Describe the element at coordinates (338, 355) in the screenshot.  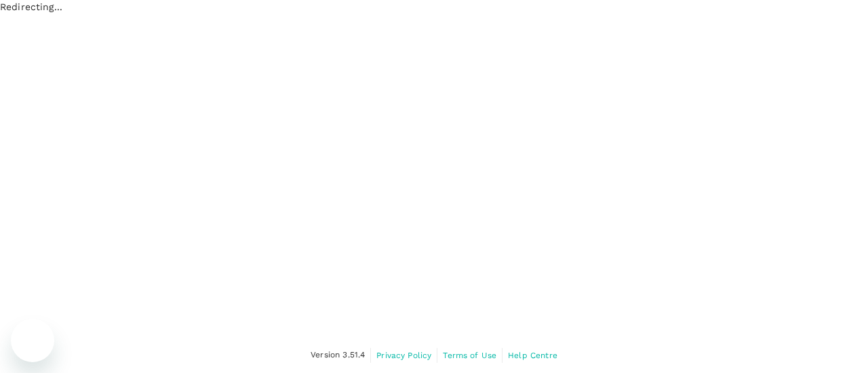
I see `span: Version 3.51.4` at that location.